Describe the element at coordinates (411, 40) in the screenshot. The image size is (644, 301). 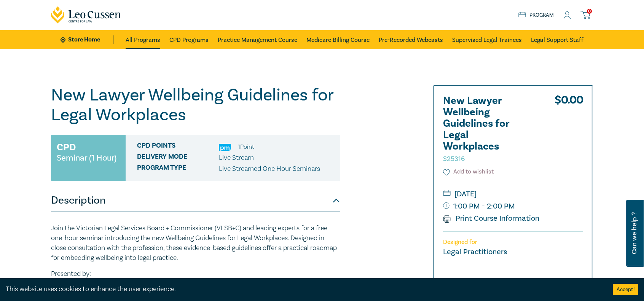
I see `a: Pre-Recorded Webcasts` at that location.